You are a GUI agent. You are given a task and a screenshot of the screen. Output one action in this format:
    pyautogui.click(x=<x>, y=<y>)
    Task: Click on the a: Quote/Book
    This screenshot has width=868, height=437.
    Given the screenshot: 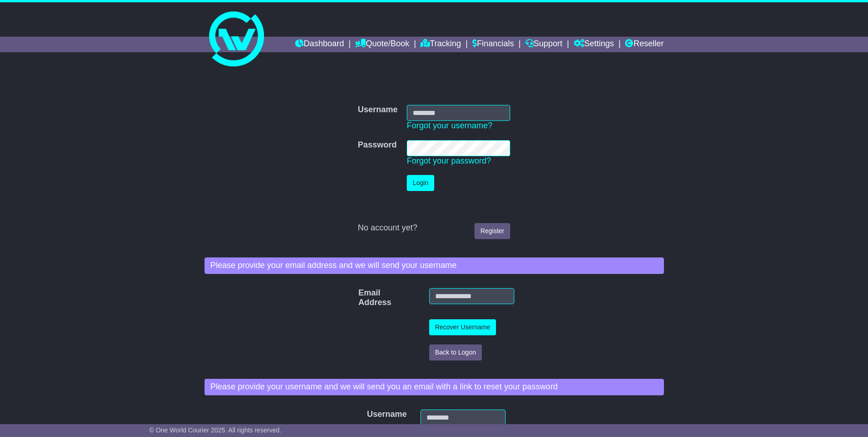 What is the action you would take?
    pyautogui.click(x=382, y=45)
    